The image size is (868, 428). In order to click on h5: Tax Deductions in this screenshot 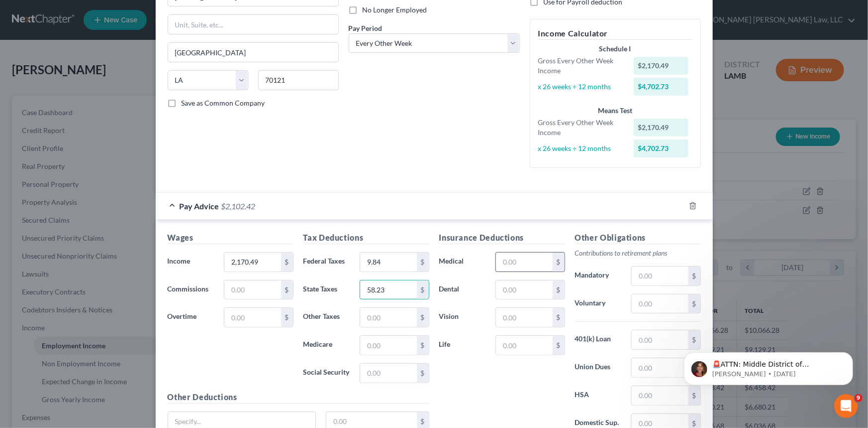, I will do `click(366, 237)`.